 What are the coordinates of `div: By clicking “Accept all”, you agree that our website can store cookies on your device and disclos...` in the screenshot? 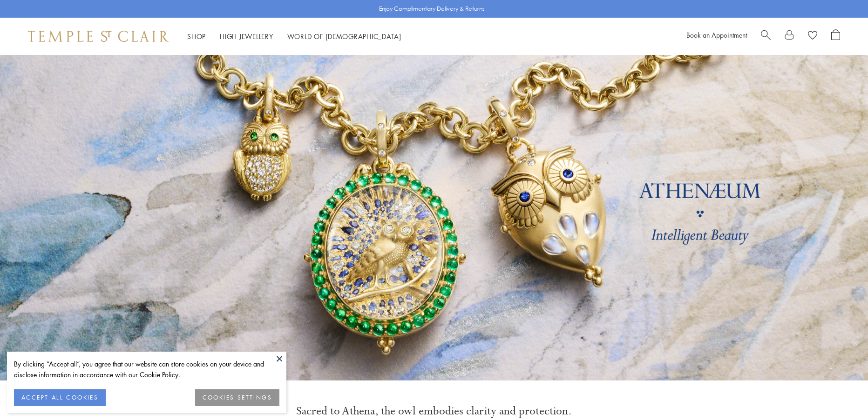 It's located at (147, 369).